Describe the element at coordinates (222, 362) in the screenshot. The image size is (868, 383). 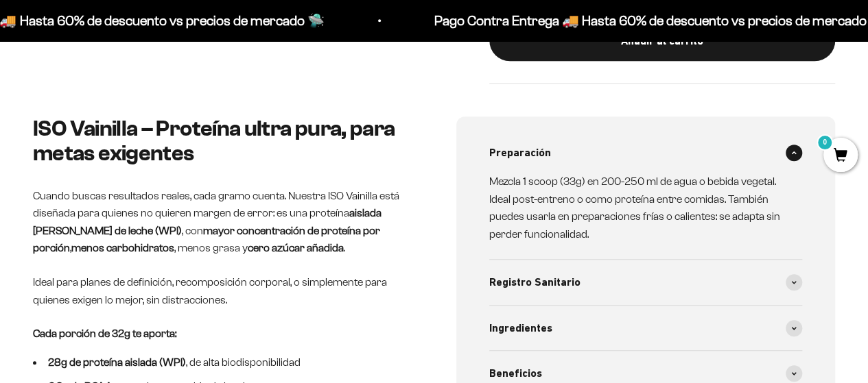
I see `li: , de alta biodisponibilidad` at that location.